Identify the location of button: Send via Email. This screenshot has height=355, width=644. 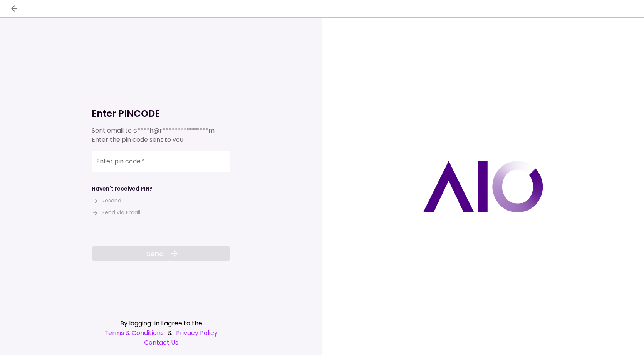
(116, 213).